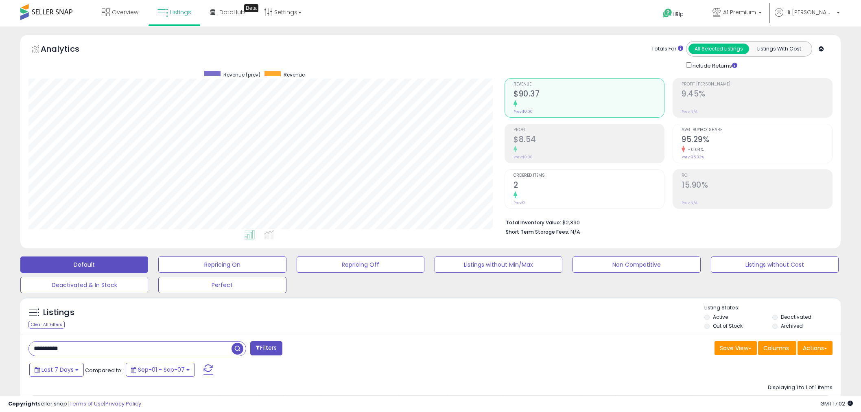 This screenshot has height=412, width=861. What do you see at coordinates (266, 348) in the screenshot?
I see `button: Filters` at bounding box center [266, 348].